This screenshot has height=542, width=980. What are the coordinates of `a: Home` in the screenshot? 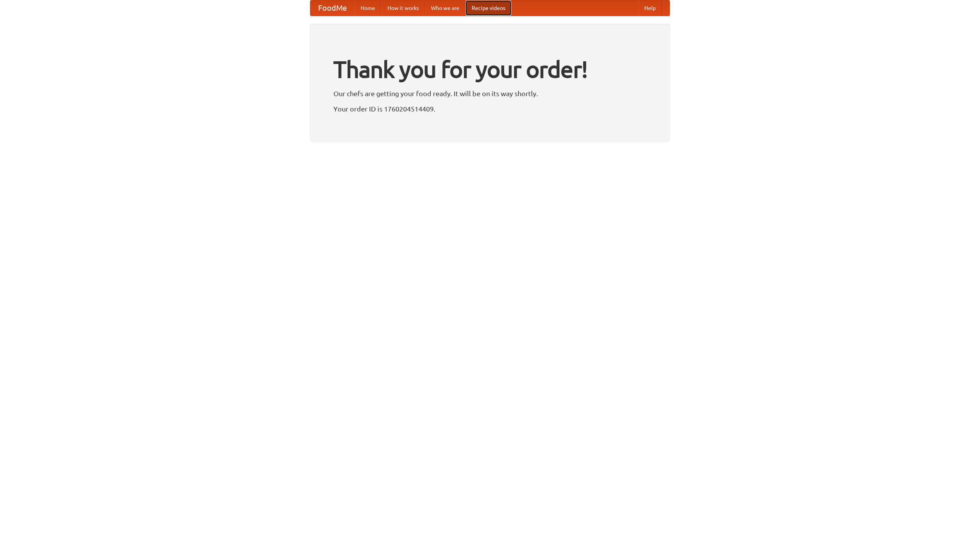 It's located at (368, 8).